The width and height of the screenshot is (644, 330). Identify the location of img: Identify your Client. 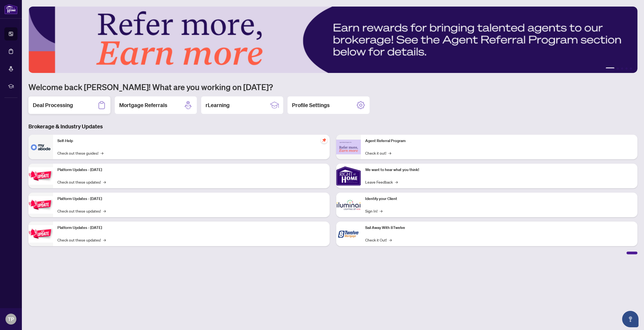
(348, 205).